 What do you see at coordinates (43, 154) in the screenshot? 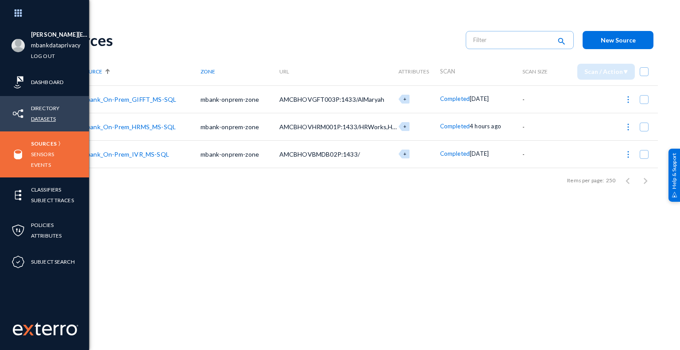
I see `a: Sensors` at bounding box center [43, 154].